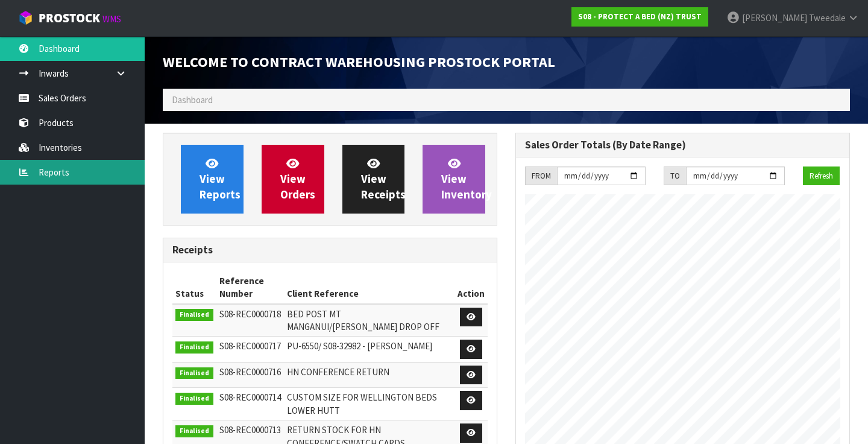  Describe the element at coordinates (639, 16) in the screenshot. I see `strong: S08 - PROTECT A BED (NZ) TRUST` at that location.